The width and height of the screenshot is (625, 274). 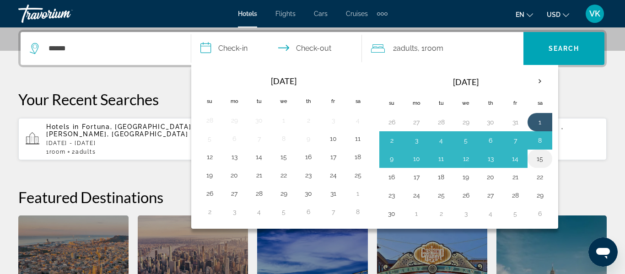 I want to click on button: Day 25, so click(x=441, y=195).